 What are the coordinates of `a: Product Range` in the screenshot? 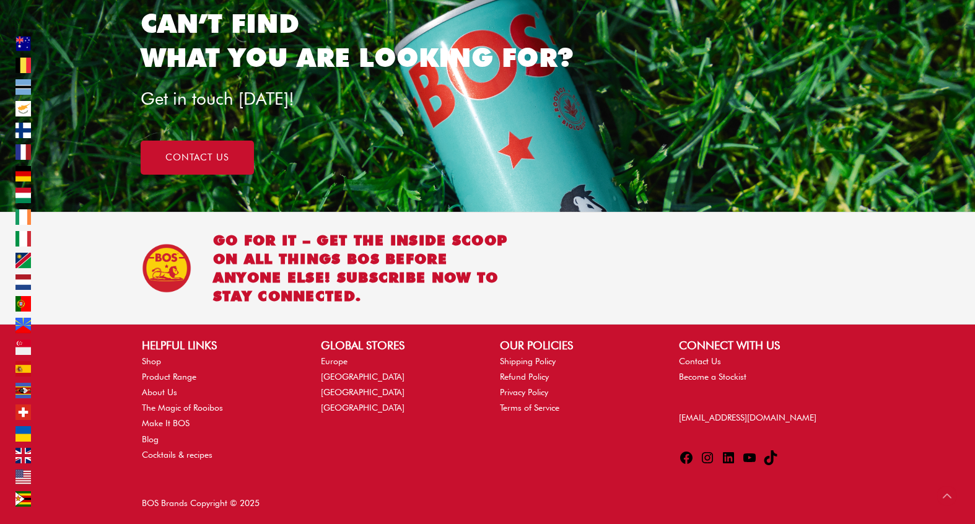 It's located at (169, 376).